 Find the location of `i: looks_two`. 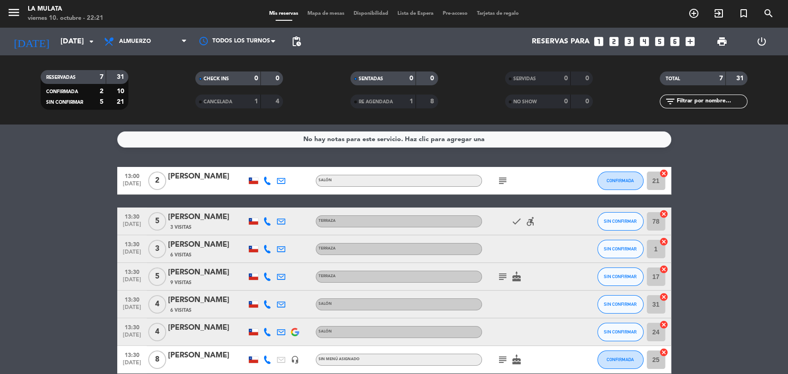

i: looks_two is located at coordinates (614, 42).